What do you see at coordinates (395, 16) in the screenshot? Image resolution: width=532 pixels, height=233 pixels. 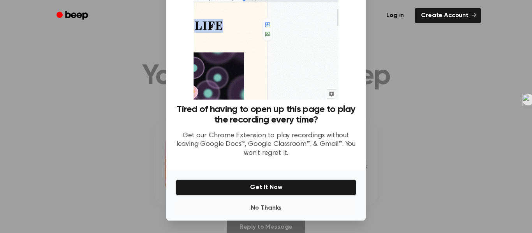 I see `a: Log in` at bounding box center [395, 16].